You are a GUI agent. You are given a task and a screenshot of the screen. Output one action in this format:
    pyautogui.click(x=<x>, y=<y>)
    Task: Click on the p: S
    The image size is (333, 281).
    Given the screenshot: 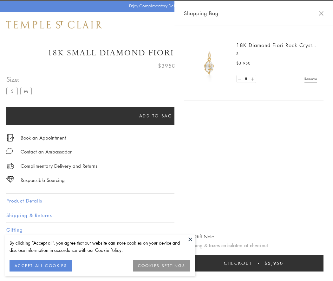 What is the action you would take?
    pyautogui.click(x=276, y=54)
    